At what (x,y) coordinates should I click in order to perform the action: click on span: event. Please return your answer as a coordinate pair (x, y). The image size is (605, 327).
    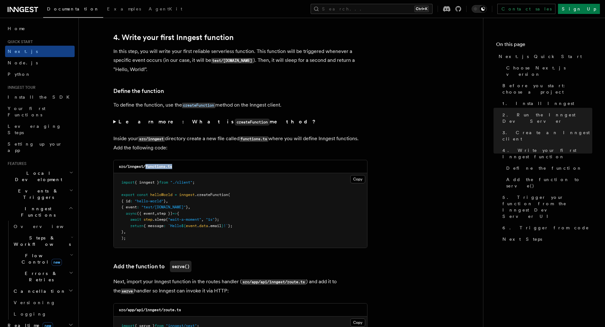
    Looking at the image, I should click on (191, 226).